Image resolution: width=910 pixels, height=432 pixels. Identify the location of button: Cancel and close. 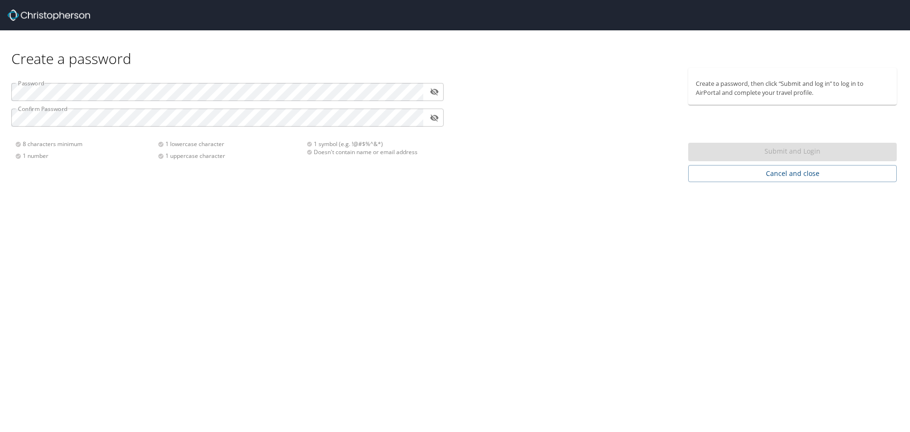
(793, 174).